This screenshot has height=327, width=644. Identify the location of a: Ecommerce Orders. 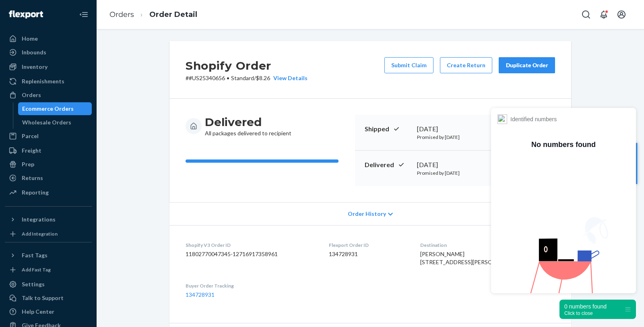
(56, 108).